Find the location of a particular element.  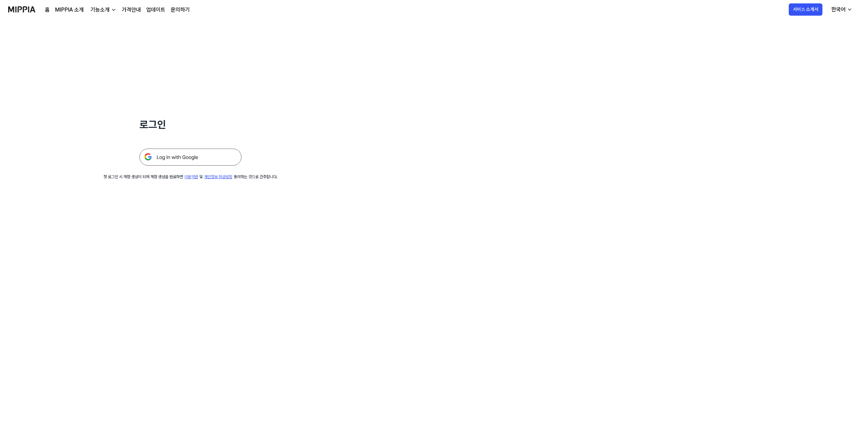

button: 한국어 is located at coordinates (841, 9).